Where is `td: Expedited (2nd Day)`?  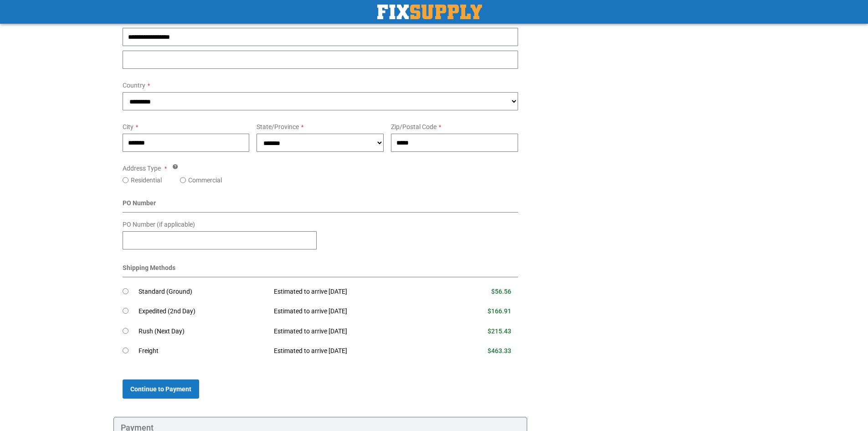
td: Expedited (2nd Day) is located at coordinates (203, 311).